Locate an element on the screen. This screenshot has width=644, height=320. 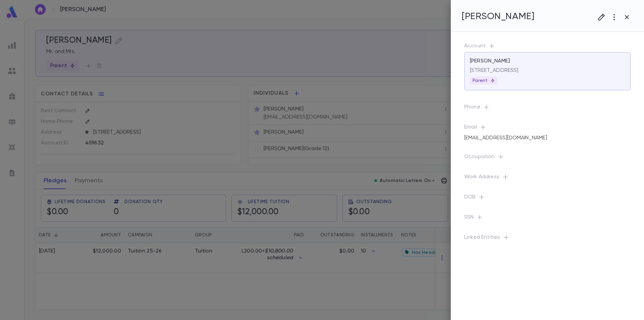
p: Work Address is located at coordinates (548, 178).